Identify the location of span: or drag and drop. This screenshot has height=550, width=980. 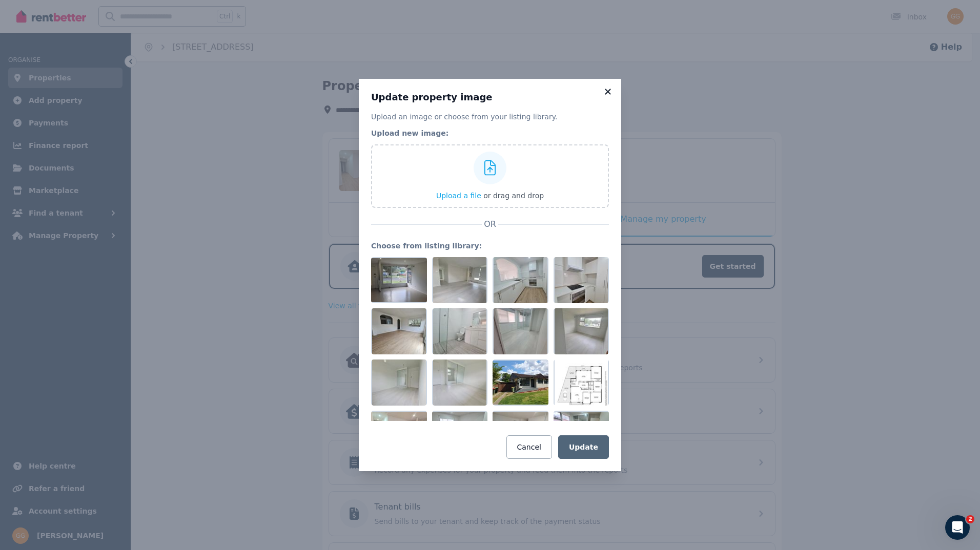
(514, 196).